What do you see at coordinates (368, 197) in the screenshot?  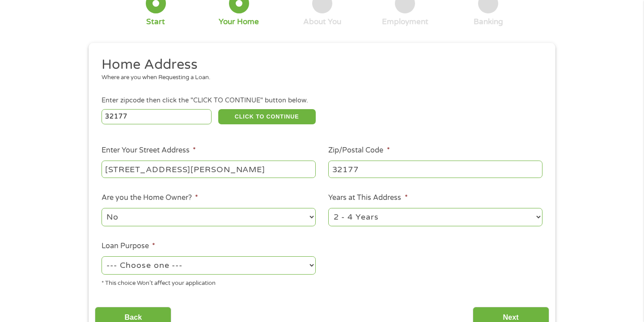 I see `label: Years at This Address` at bounding box center [368, 197].